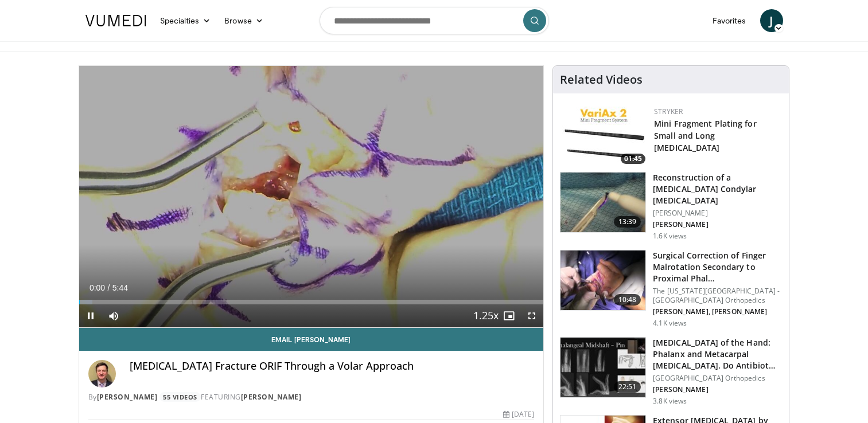 The height and width of the screenshot is (423, 868). Describe the element at coordinates (605, 137) in the screenshot. I see `img: b37175e7-6a0c-4ed3-b9ce-2cebafe6c791.150x105_q85_crop-smart_upscale.jpg` at that location.